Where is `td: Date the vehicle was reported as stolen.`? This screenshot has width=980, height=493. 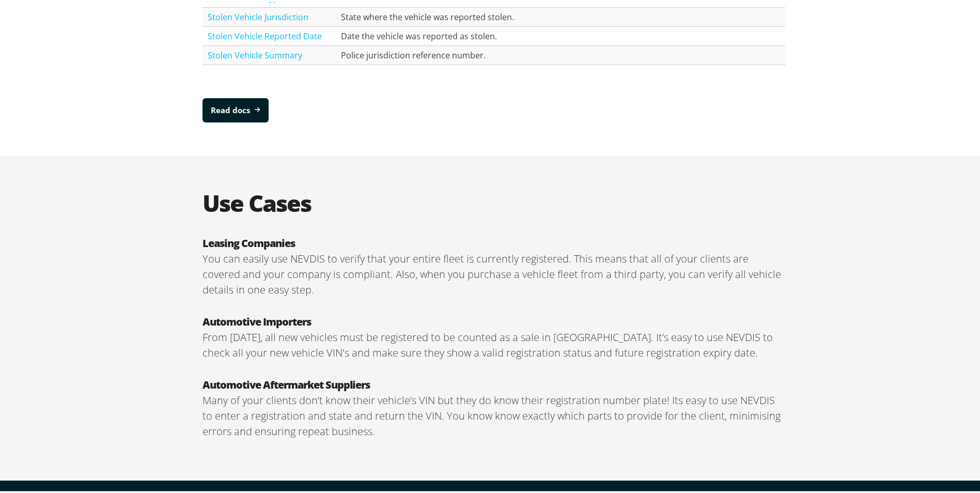 td: Date the vehicle was reported as stolen. is located at coordinates (560, 34).